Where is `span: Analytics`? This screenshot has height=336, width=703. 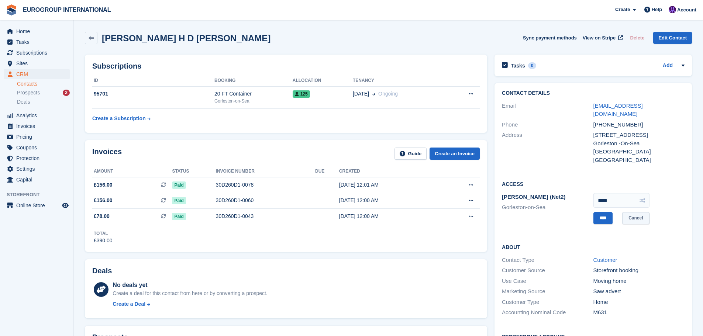 span: Analytics is located at coordinates (38, 116).